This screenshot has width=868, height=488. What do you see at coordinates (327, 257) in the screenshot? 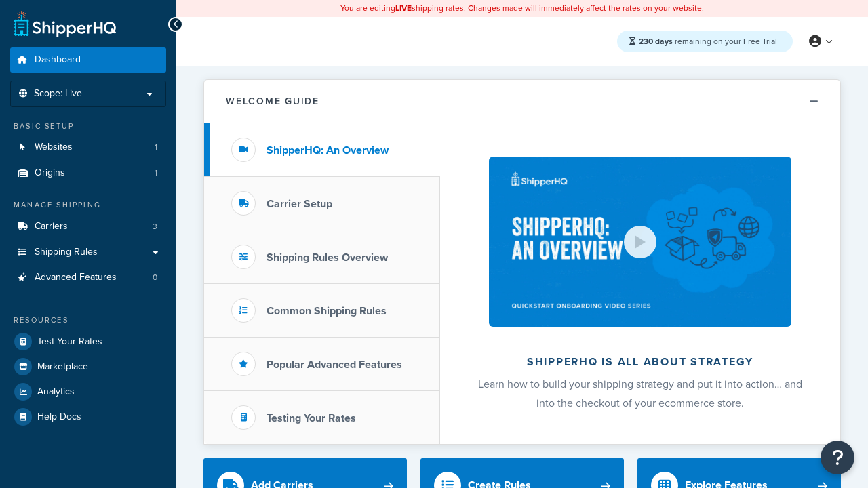
I see `h3: Shipping Rules Overview` at bounding box center [327, 257].